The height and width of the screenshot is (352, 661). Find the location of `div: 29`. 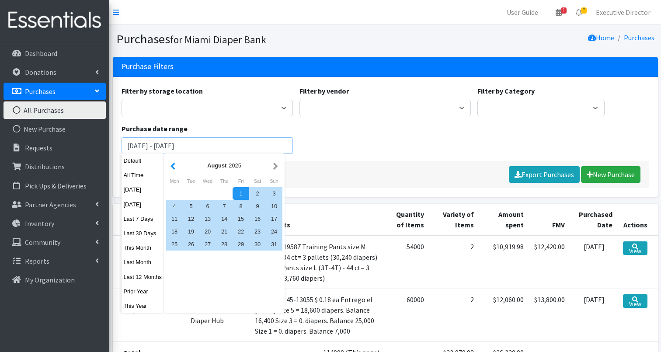

div: 29 is located at coordinates (241, 244).